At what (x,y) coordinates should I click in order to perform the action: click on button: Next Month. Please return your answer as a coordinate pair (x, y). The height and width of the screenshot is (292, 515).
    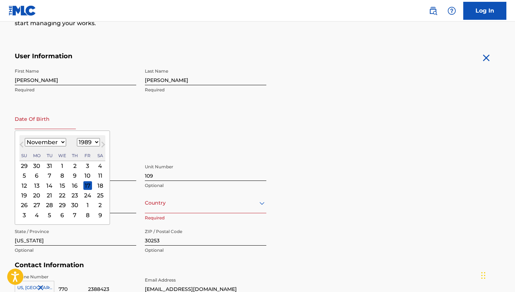
    Looking at the image, I should click on (103, 146).